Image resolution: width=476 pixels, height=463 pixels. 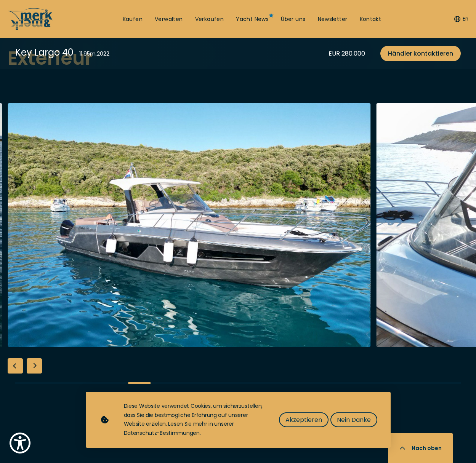 What do you see at coordinates (304, 420) in the screenshot?
I see `span: Akzeptieren` at bounding box center [304, 420].